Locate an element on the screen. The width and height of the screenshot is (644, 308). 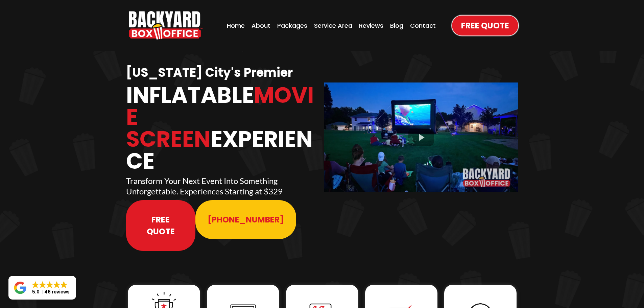
a: About is located at coordinates (261, 25).